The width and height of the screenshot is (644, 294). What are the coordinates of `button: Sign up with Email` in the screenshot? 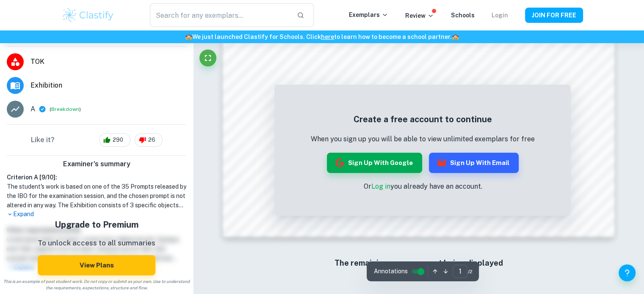 It's located at (474, 163).